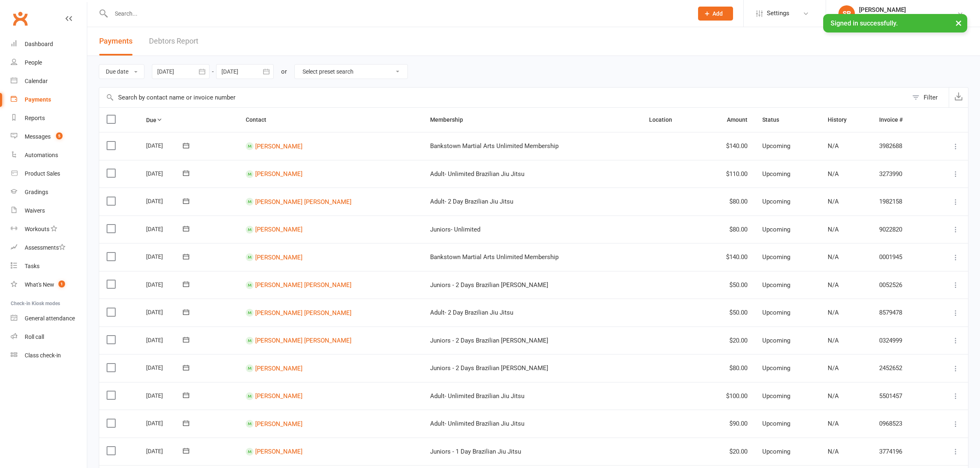 The height and width of the screenshot is (468, 980). I want to click on a: Workouts, so click(48, 229).